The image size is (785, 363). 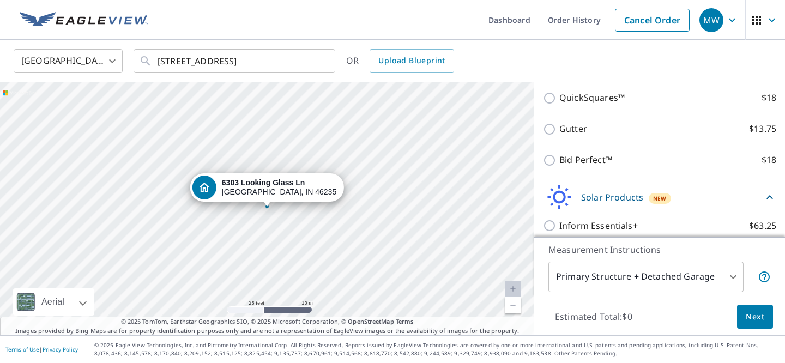 I want to click on span: Upload Blueprint, so click(x=411, y=60).